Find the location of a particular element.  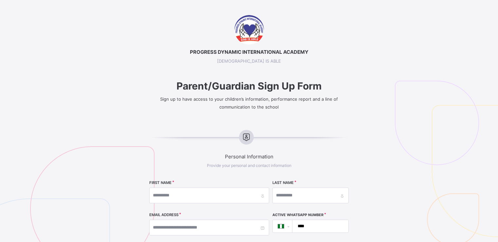

label: EMAIL ADDRESS is located at coordinates (164, 215).